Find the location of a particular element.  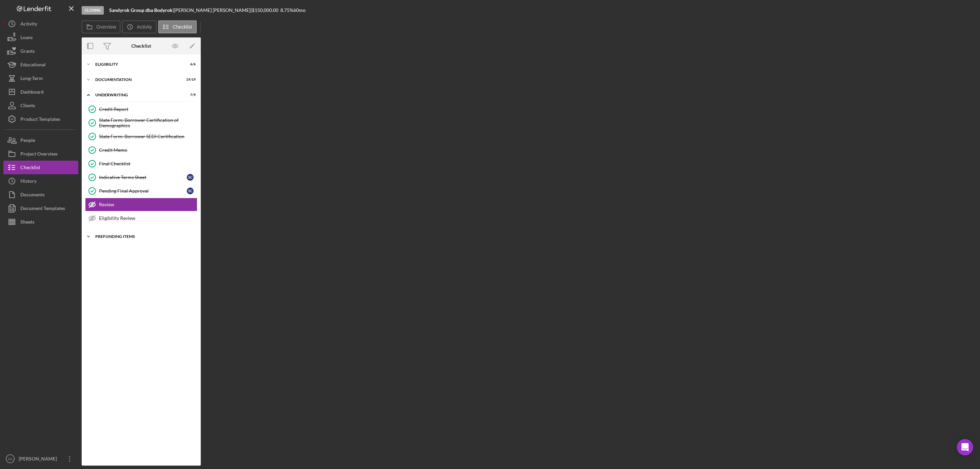

button: People is located at coordinates (41, 140).